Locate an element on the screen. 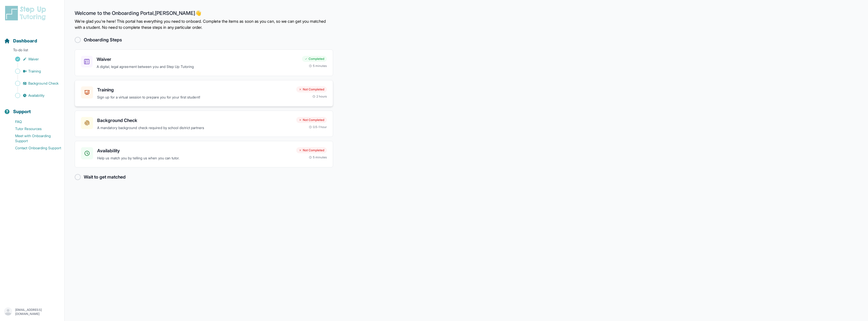  a: WaiverA digital, legal agreement between you and Step Up TutoringCompleted5 minutes is located at coordinates (204, 62).